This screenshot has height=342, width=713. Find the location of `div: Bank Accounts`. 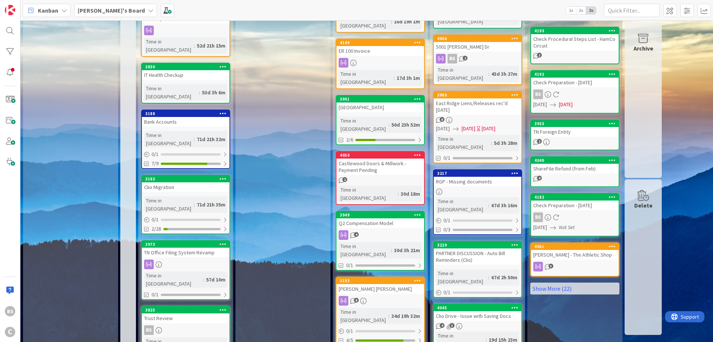

div: Bank Accounts is located at coordinates (186, 122).